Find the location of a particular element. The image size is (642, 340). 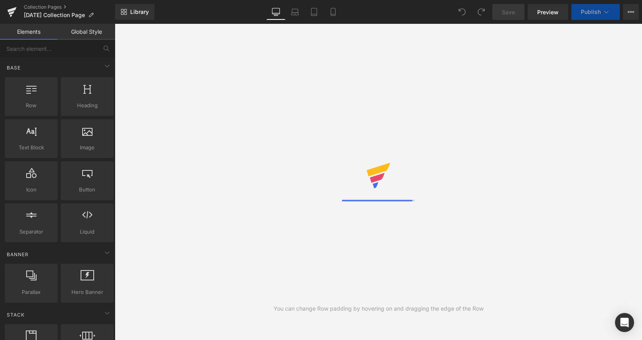

span: Liquid is located at coordinates (87, 231).